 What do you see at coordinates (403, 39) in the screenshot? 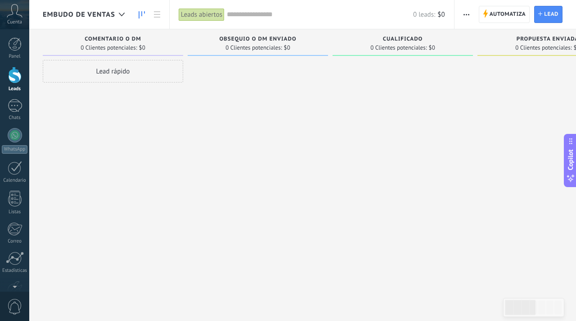
I see `span: Cualificado` at bounding box center [403, 39].